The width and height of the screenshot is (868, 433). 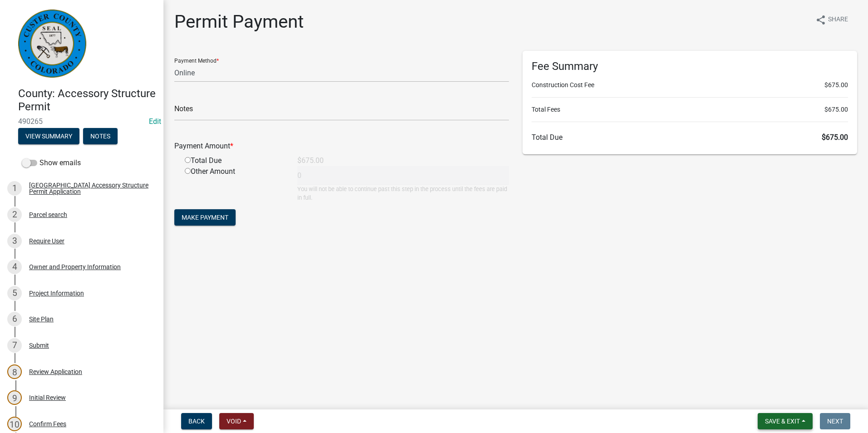 I want to click on div: 7, so click(x=14, y=346).